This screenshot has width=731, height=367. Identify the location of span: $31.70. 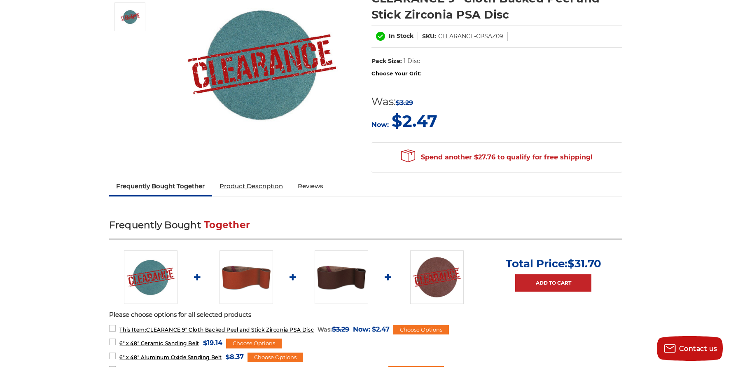
(584, 264).